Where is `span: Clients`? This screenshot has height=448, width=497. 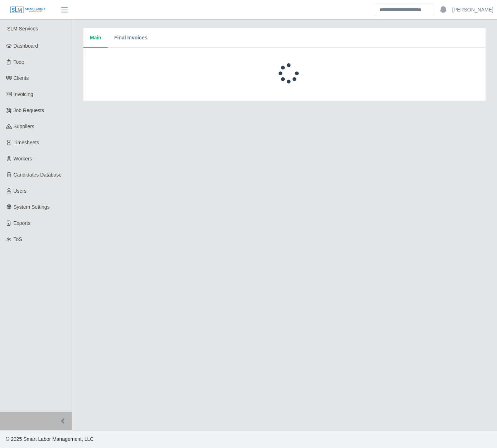 span: Clients is located at coordinates (21, 78).